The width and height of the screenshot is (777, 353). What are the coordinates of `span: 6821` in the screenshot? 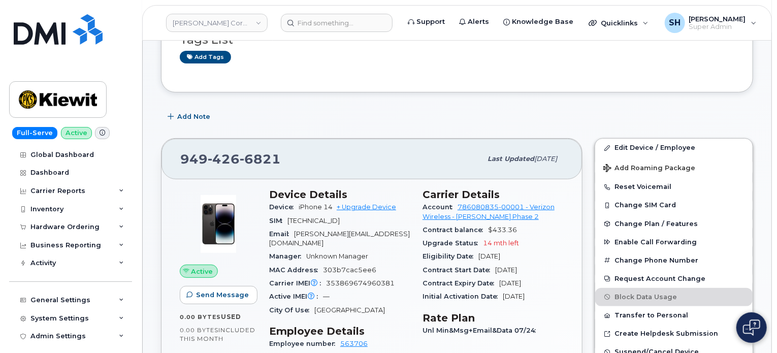 It's located at (260, 159).